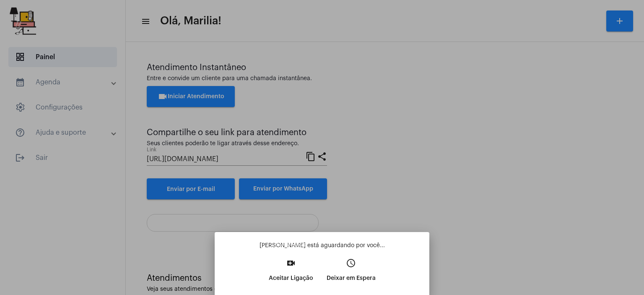  Describe the element at coordinates (351, 278) in the screenshot. I see `p: Deixar em Espera` at that location.